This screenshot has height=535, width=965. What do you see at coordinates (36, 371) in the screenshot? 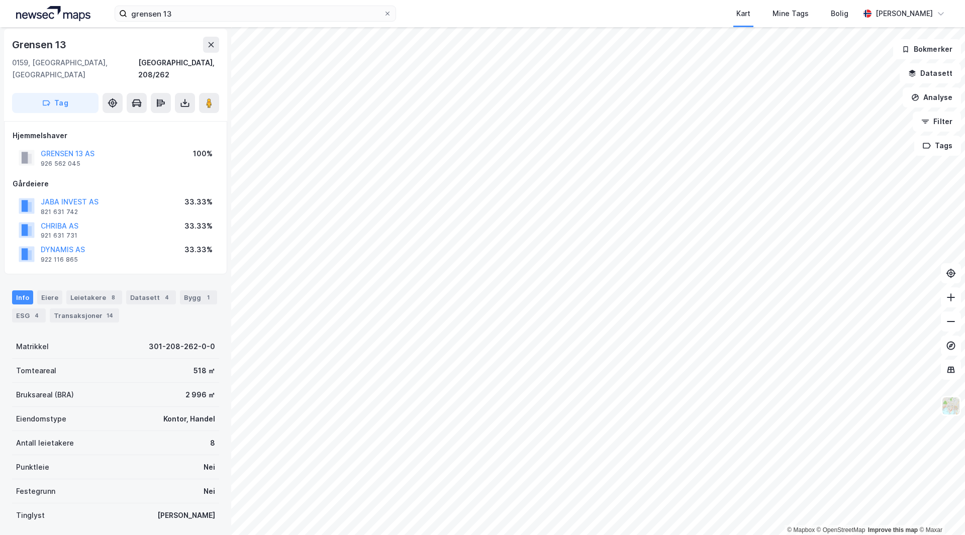
I see `div: Tomteareal` at bounding box center [36, 371].